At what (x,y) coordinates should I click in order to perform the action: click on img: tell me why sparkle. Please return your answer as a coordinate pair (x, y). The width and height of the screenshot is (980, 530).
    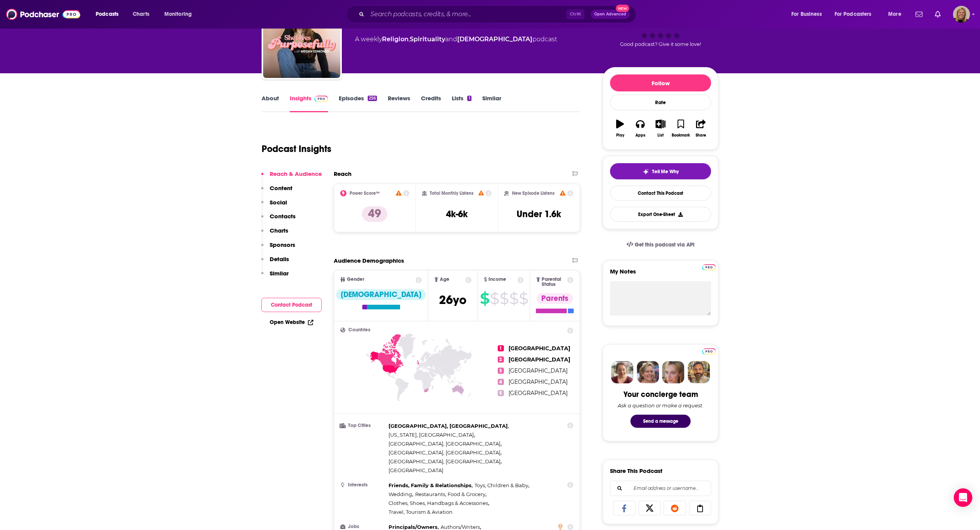
    Looking at the image, I should click on (646, 172).